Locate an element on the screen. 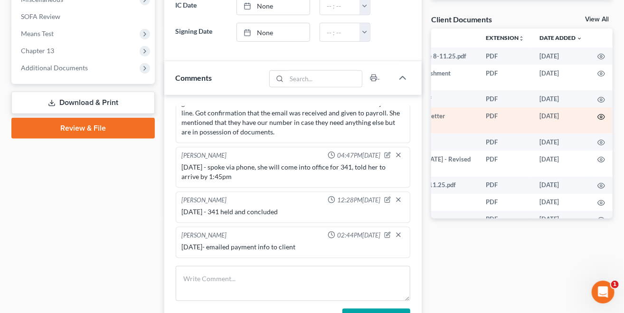  i: unfold_more is located at coordinates (521, 38).